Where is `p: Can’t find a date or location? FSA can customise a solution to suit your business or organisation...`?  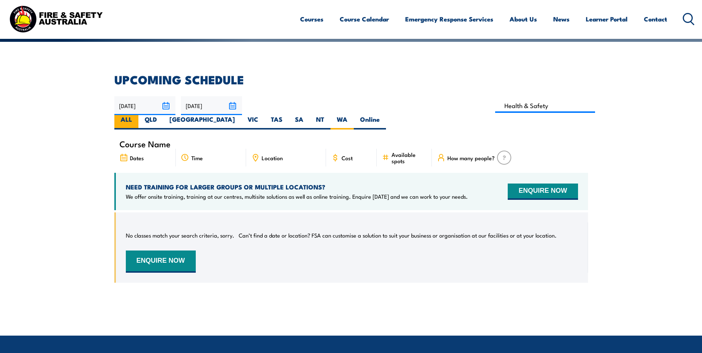
p: Can’t find a date or location? FSA can customise a solution to suit your business or organisation... is located at coordinates (398, 236).